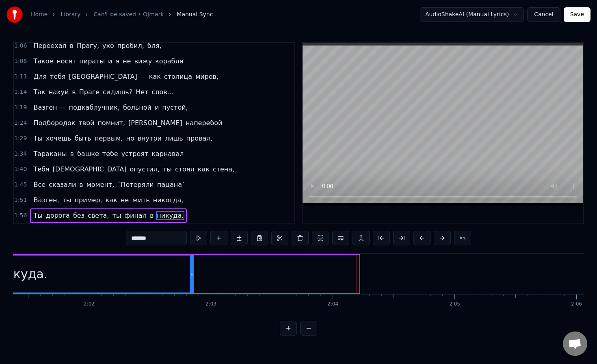  What do you see at coordinates (70, 15) in the screenshot?
I see `a: Library` at bounding box center [70, 15].